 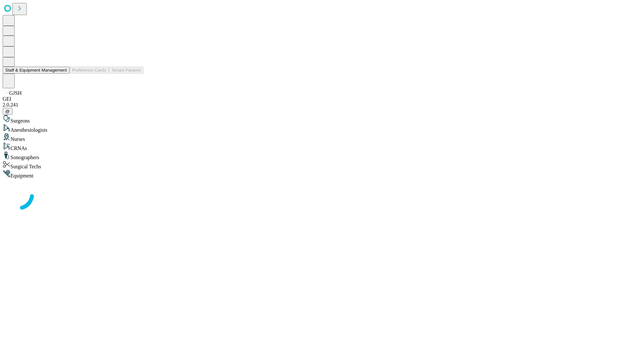 I want to click on div: Sonographers, so click(x=314, y=156).